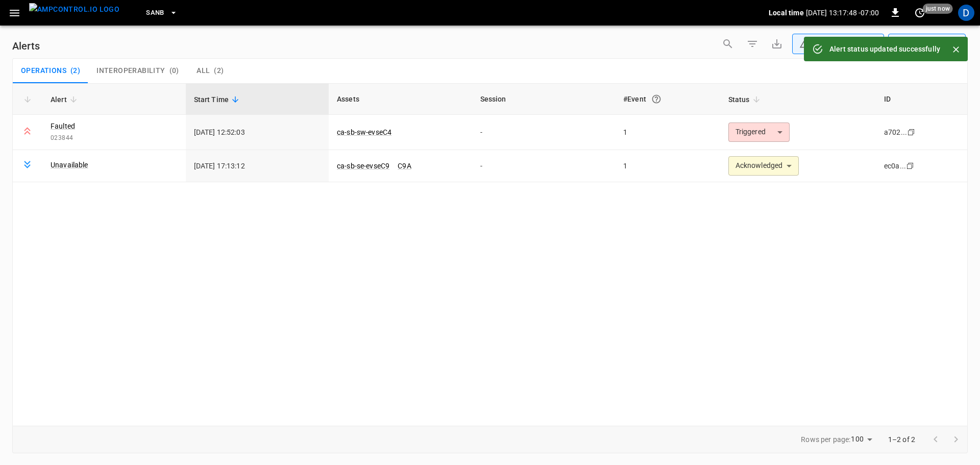 Image resolution: width=980 pixels, height=465 pixels. Describe the element at coordinates (363, 166) in the screenshot. I see `a: ca-sb-se-evseC9` at that location.